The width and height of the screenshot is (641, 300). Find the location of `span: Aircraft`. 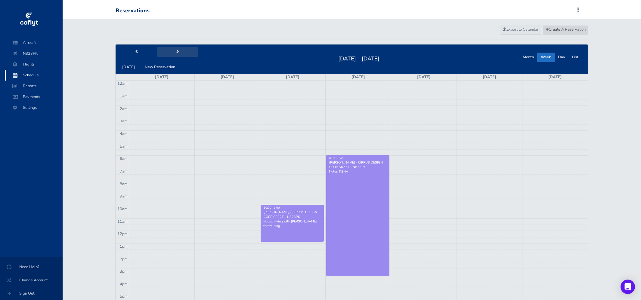

span: Aircraft is located at coordinates (34, 43).